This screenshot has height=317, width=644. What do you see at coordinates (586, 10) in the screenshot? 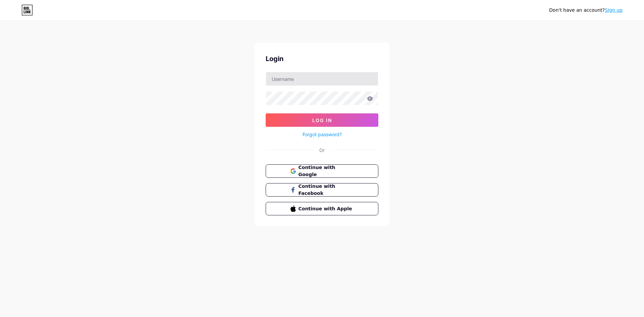
I see `div: Don't have an account?` at bounding box center [586, 10].